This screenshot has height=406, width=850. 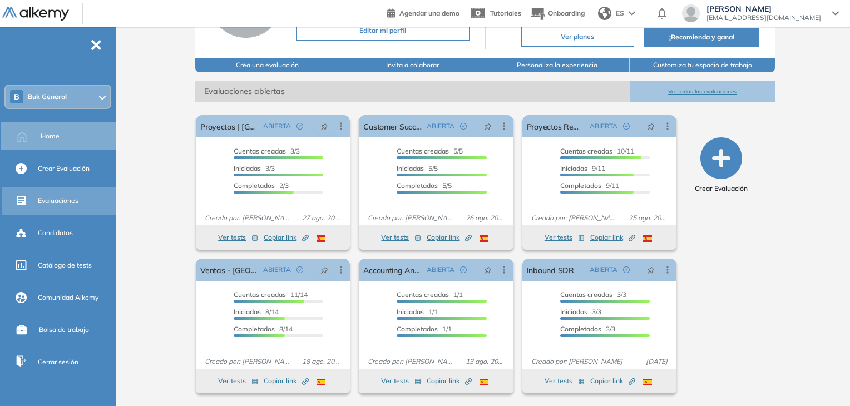 What do you see at coordinates (558, 13) in the screenshot?
I see `button: Onboarding` at bounding box center [558, 13].